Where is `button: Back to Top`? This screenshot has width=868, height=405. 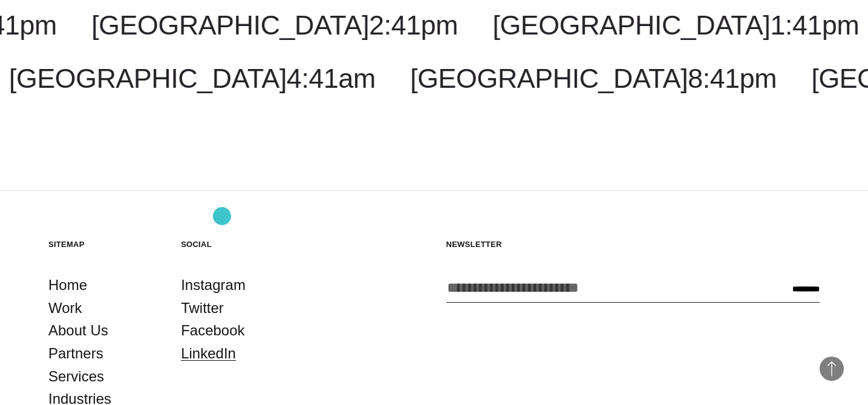
button: Back to Top is located at coordinates (832, 369).